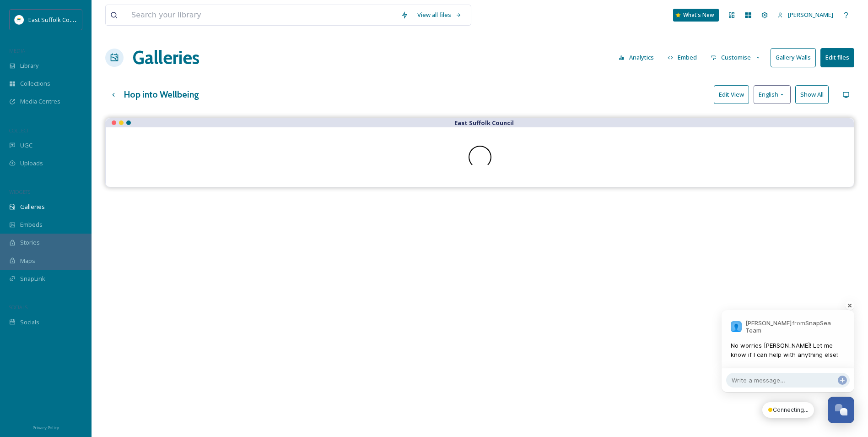 Image resolution: width=868 pixels, height=437 pixels. What do you see at coordinates (33, 207) in the screenshot?
I see `span: Galleries` at bounding box center [33, 207].